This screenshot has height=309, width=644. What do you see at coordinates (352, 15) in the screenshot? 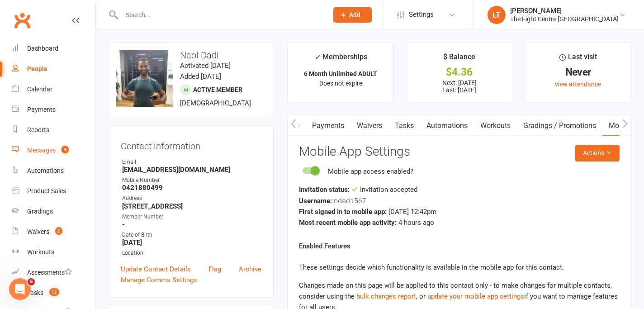
I see `button: Add` at bounding box center [352, 15].